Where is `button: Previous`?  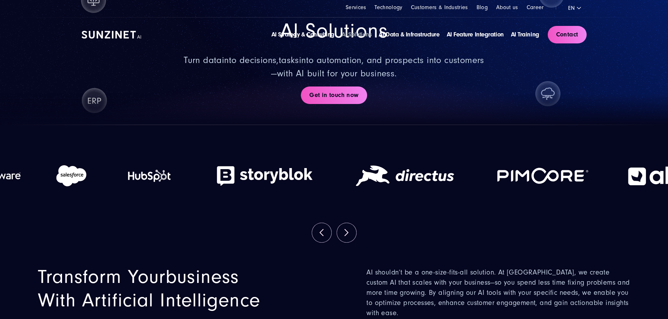 button: Previous is located at coordinates (321, 233).